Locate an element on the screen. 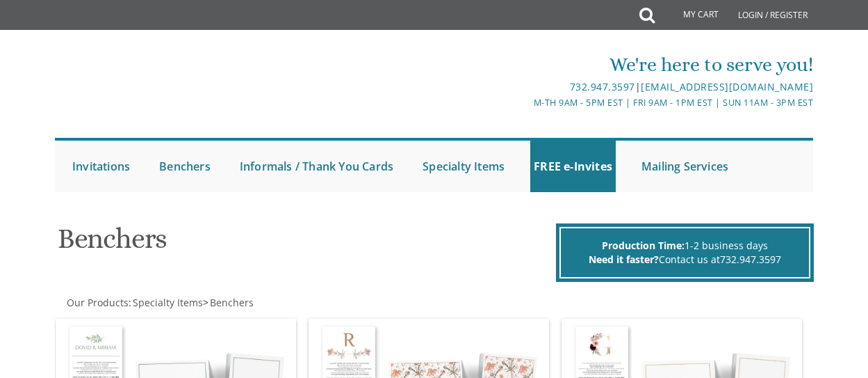  span: Need it faster? is located at coordinates (623, 259).